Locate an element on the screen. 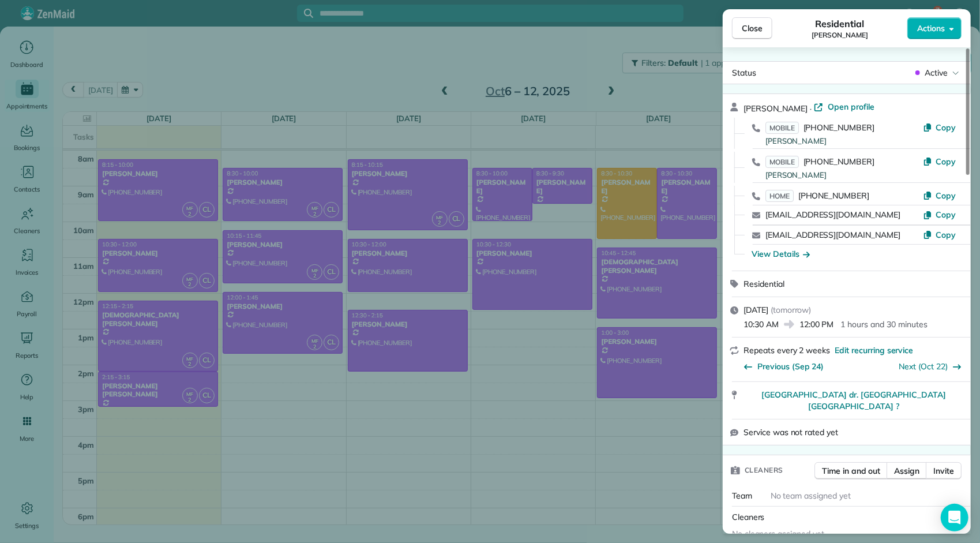 The height and width of the screenshot is (543, 980). span: Team is located at coordinates (742, 495).